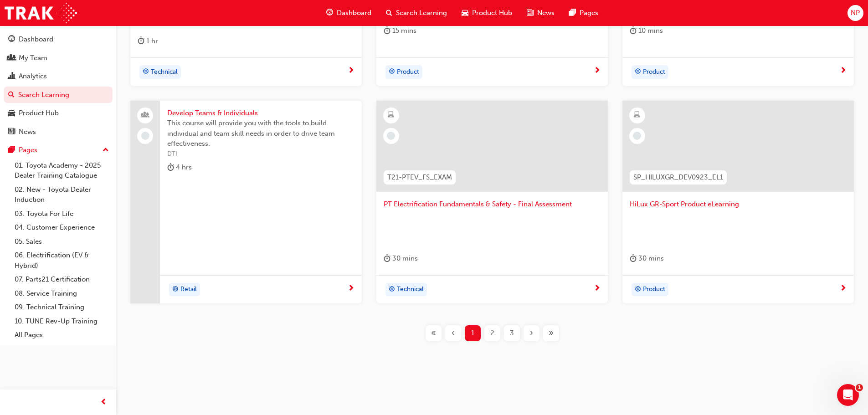 Image resolution: width=868 pixels, height=415 pixels. I want to click on button: Next page, so click(531, 333).